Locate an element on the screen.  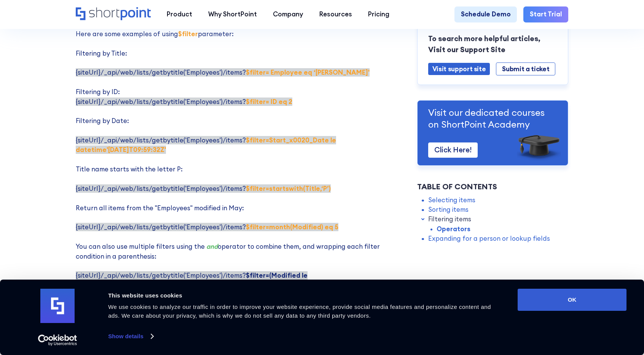
strong: $filter is located at coordinates (188, 34).